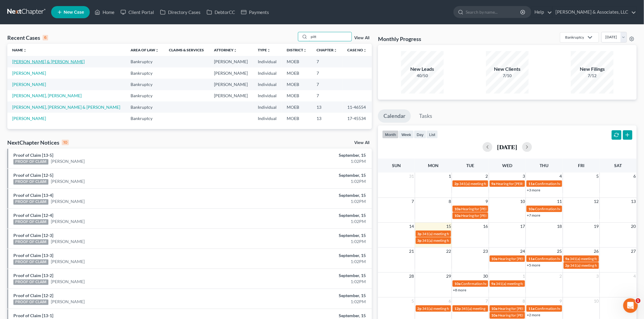 The width and height of the screenshot is (644, 319). What do you see at coordinates (507, 76) in the screenshot?
I see `div: 7/10` at bounding box center [507, 76].